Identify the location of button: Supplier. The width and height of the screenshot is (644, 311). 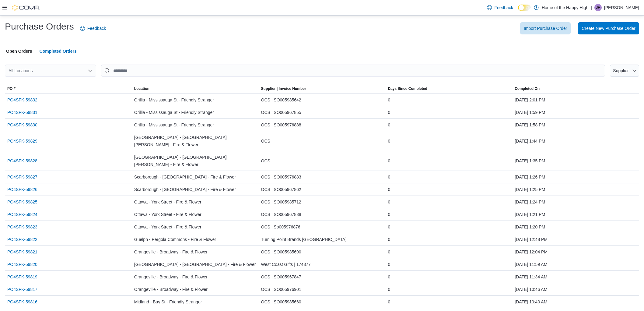
(624, 70).